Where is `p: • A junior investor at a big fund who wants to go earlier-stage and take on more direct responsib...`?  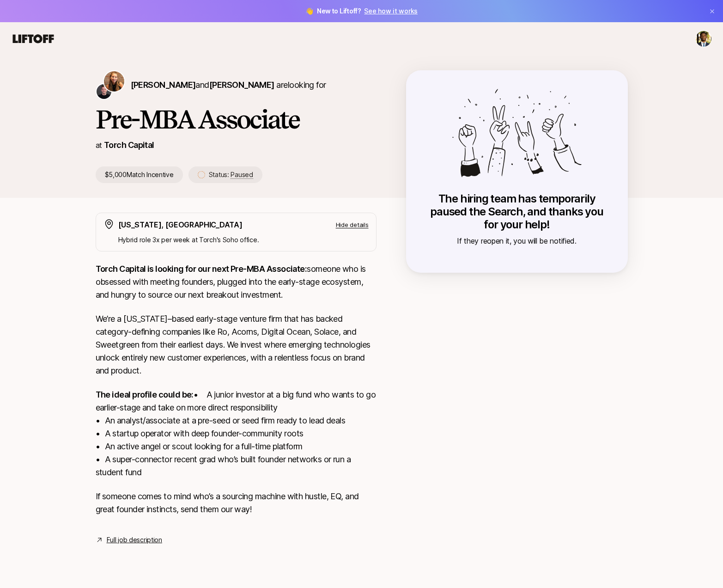 p: • A junior investor at a big fund who wants to go earlier-stage and take on more direct responsib... is located at coordinates (236, 434).